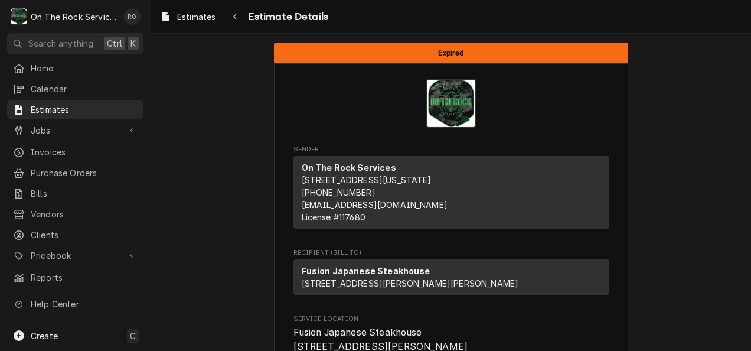 Image resolution: width=751 pixels, height=351 pixels. I want to click on span: Calendar, so click(84, 89).